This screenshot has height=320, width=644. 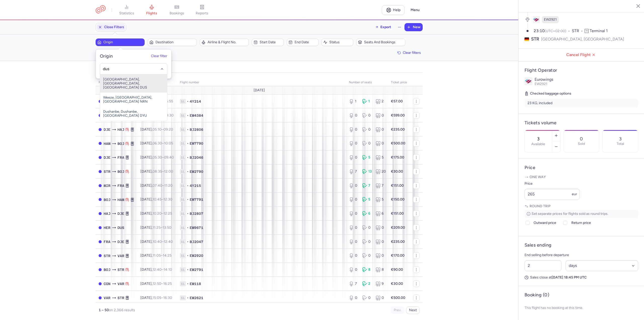 I want to click on input: -searchbox, so click(x=134, y=69).